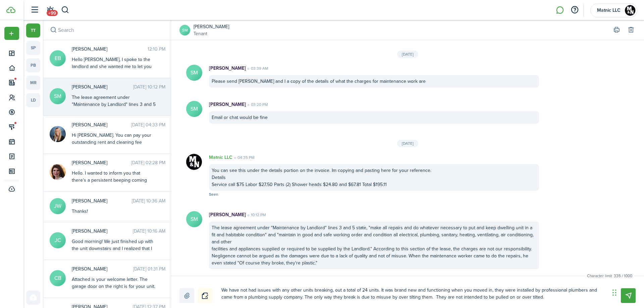 Image resolution: width=644 pixels, height=308 pixels. I want to click on input: search, so click(107, 30).